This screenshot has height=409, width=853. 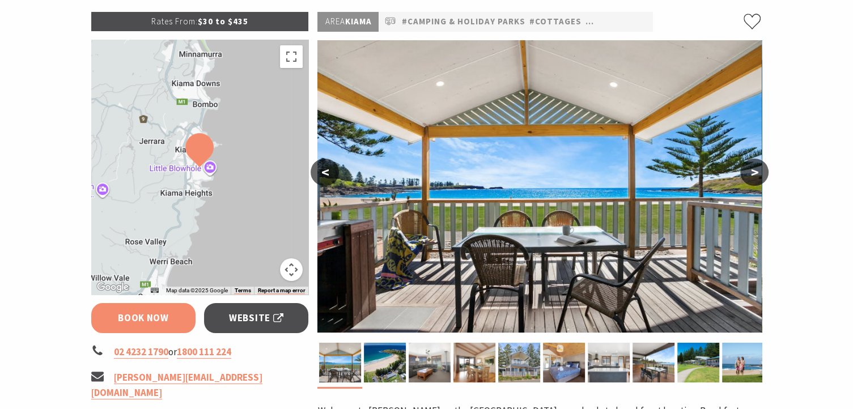 I want to click on a: Open this area in Google Maps (opens a new window), so click(x=113, y=287).